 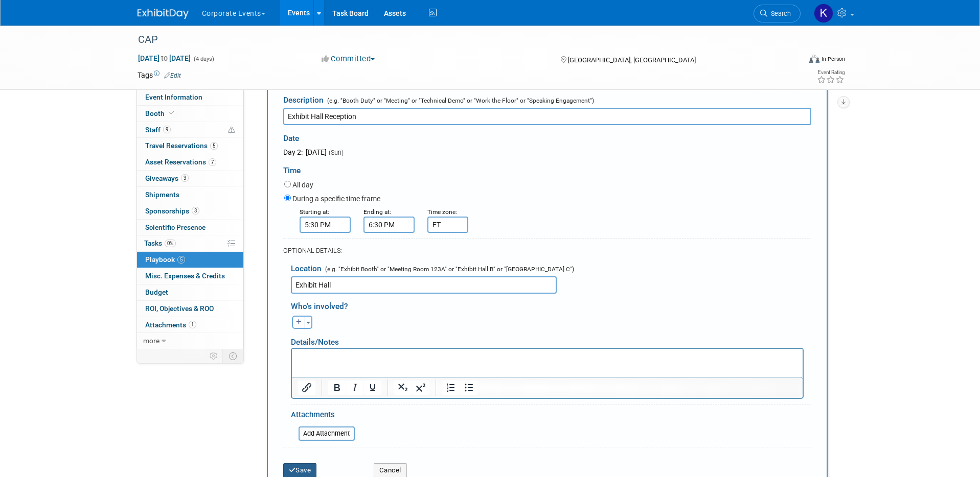 I want to click on td: Personalize Event Tab Strip, so click(x=214, y=356).